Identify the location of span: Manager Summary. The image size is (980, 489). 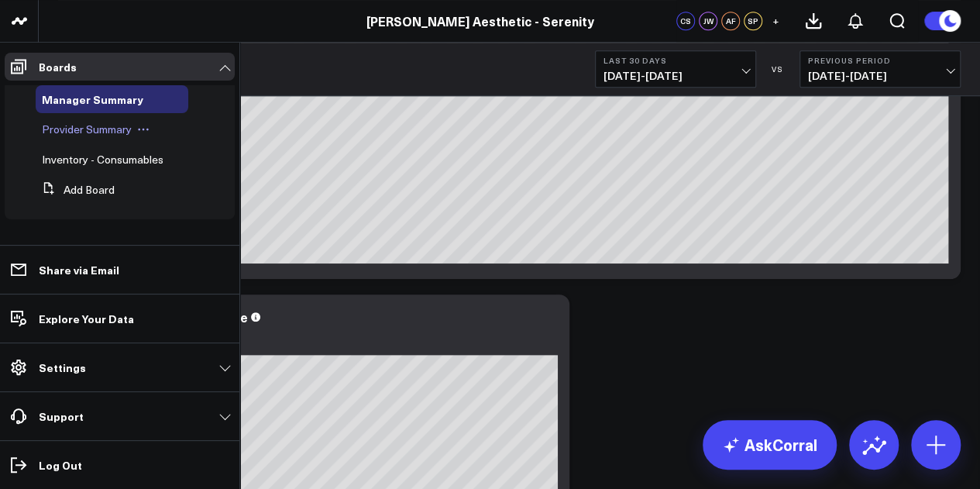
(92, 99).